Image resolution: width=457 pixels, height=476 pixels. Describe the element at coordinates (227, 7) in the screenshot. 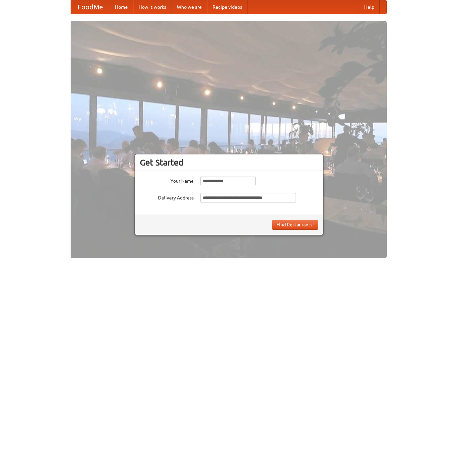

I see `a: Recipe videos` at that location.